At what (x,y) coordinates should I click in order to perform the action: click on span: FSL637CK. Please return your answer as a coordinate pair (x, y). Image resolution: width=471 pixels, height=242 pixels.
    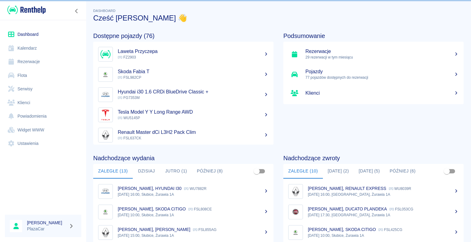
    Looking at the image, I should click on (129, 138).